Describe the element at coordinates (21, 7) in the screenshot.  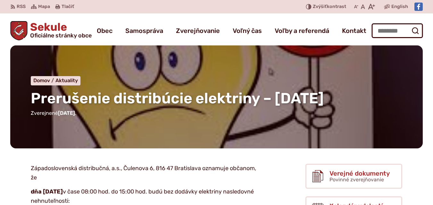
I see `span: RSS` at that location.